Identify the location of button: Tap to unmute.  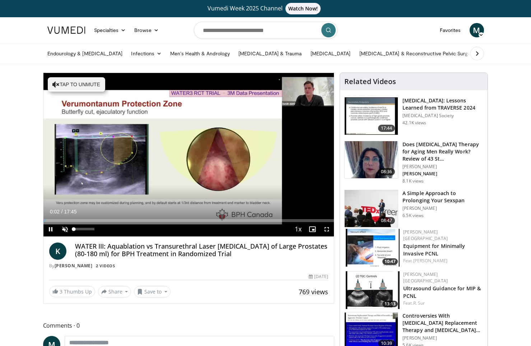
(76, 84).